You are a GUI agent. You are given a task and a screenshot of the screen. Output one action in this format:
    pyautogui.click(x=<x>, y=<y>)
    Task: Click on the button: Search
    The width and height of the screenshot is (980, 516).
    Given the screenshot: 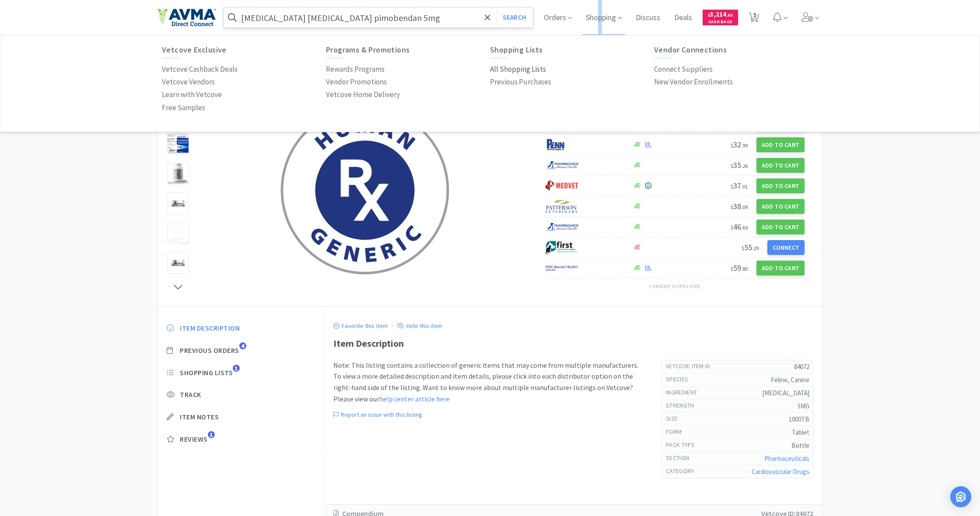 What is the action you would take?
    pyautogui.click(x=514, y=18)
    